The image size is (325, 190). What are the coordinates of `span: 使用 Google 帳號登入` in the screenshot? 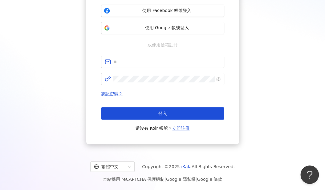 It's located at (167, 28).